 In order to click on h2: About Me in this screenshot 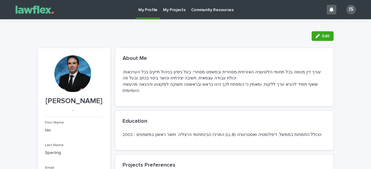, I will do `click(134, 59)`.